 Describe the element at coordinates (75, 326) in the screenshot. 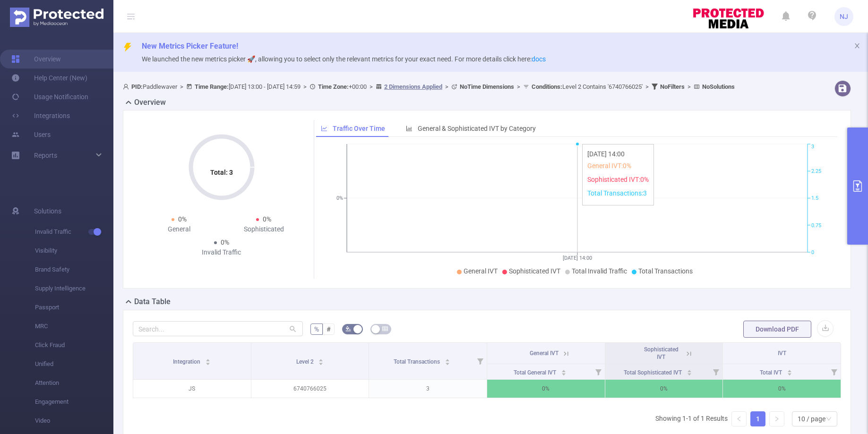

I see `span: MRC` at that location.